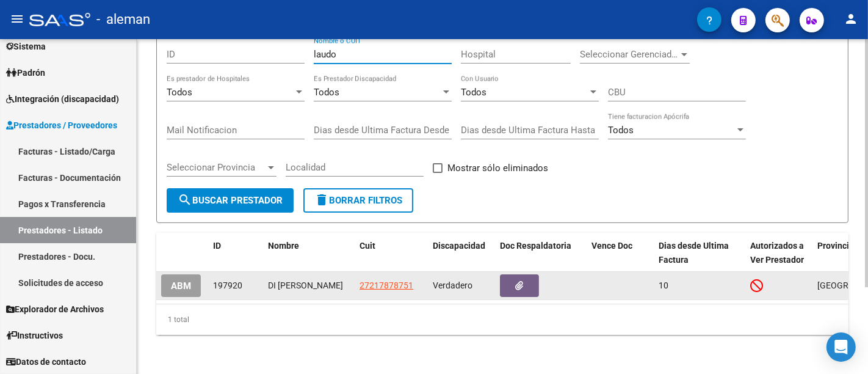  Describe the element at coordinates (620, 253) in the screenshot. I see `datatable-header-cell: Vence Doc` at that location.